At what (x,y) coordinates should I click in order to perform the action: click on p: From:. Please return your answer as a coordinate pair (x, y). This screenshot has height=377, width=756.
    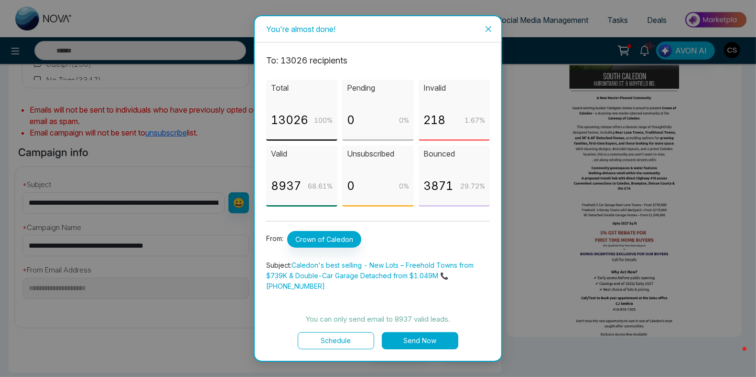
    Looking at the image, I should click on (378, 239).